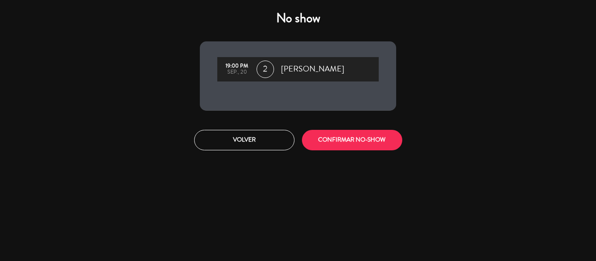 The image size is (596, 261). What do you see at coordinates (352, 140) in the screenshot?
I see `button: CONFIRMAR NO-SHOW` at bounding box center [352, 140].